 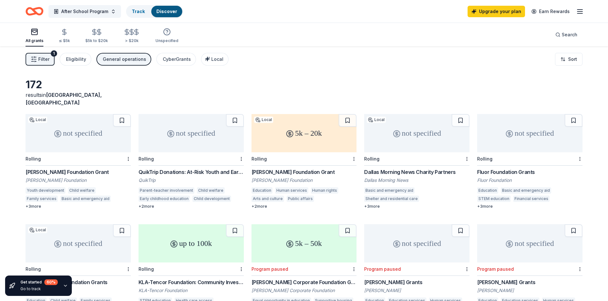 I want to click on div: Human services, so click(x=292, y=191).